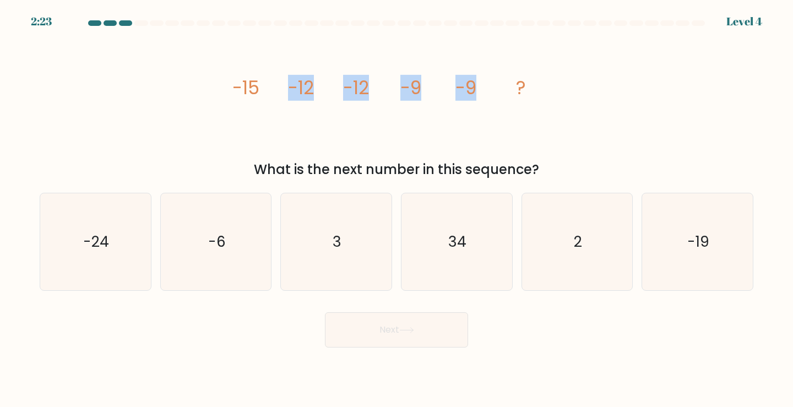 This screenshot has height=407, width=793. What do you see at coordinates (337, 241) in the screenshot?
I see `text: 3` at bounding box center [337, 241].